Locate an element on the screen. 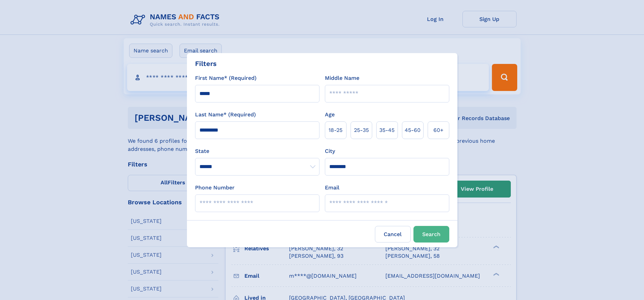  label: State is located at coordinates (257, 151).